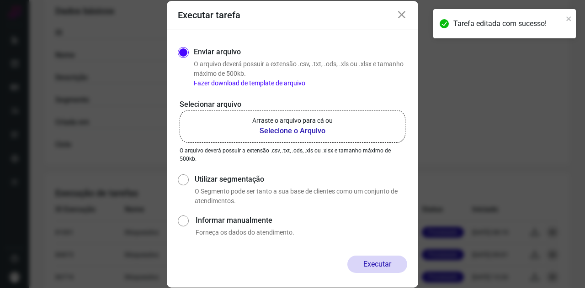 The height and width of the screenshot is (288, 585). I want to click on label: Informar manualmente, so click(301, 221).